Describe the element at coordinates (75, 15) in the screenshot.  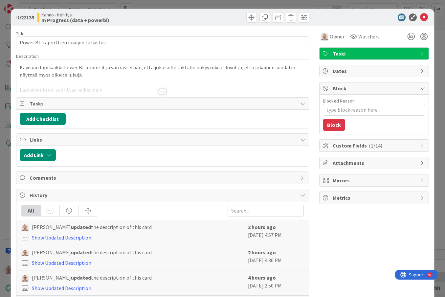
I see `span: Kenno - Kehitys` at that location.